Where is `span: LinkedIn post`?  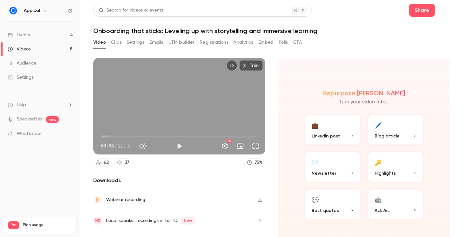 span: LinkedIn post is located at coordinates (326, 136).